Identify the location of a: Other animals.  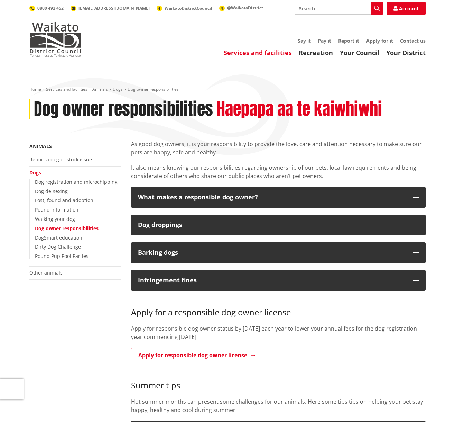
(46, 272).